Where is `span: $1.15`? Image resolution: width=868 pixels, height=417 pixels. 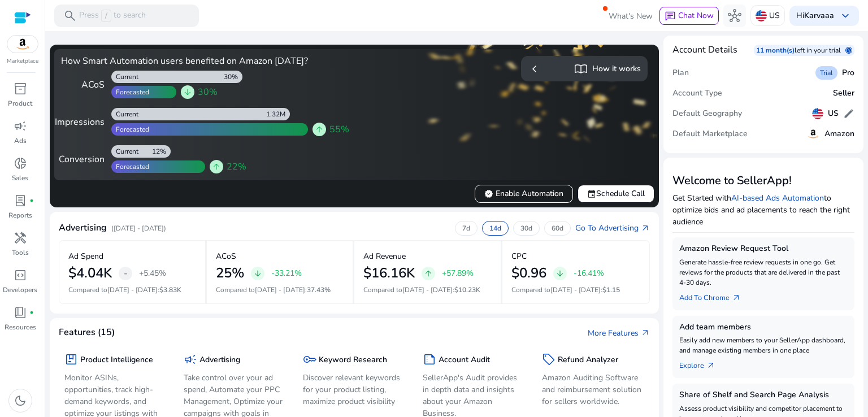 span: $1.15 is located at coordinates (611, 290).